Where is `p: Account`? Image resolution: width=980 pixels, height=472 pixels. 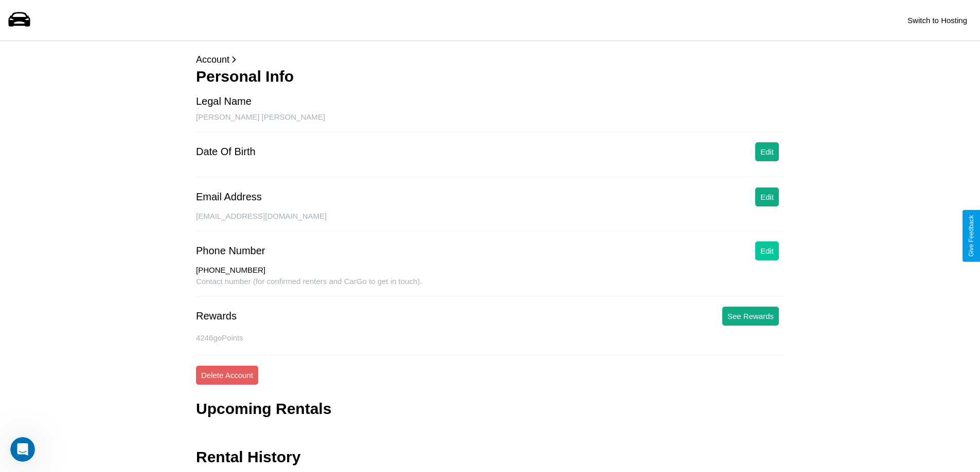
p: Account is located at coordinates (489, 59).